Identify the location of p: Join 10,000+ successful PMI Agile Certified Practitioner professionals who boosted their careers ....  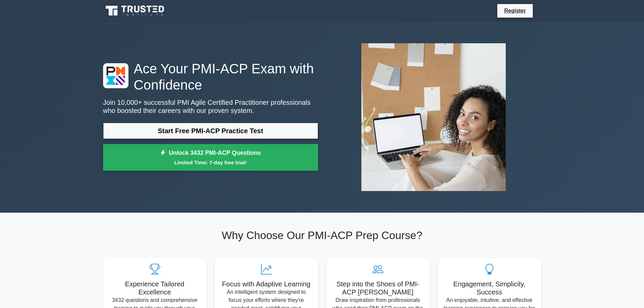
(211, 106).